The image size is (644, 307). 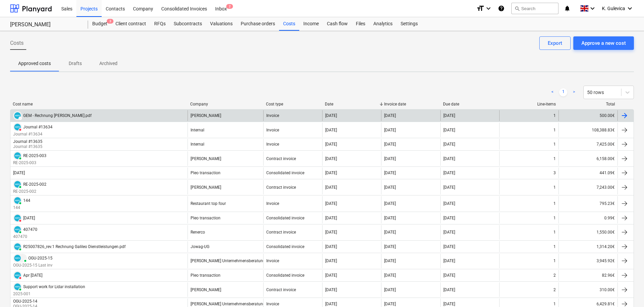 I want to click on div: Support work for Lidar installation, so click(x=54, y=287).